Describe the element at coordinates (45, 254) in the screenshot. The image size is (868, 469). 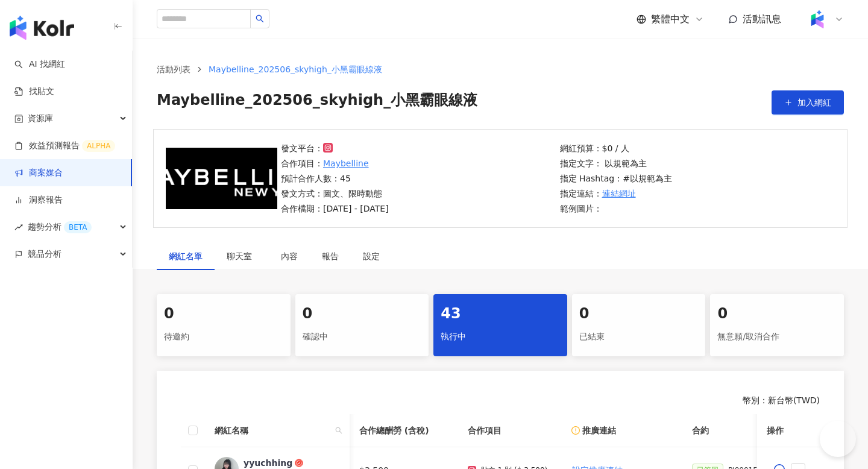
I see `span: 競品分析` at that location.